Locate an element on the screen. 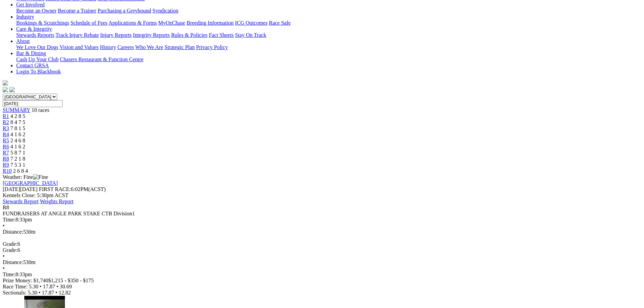  a: Race Safe is located at coordinates (280, 23).